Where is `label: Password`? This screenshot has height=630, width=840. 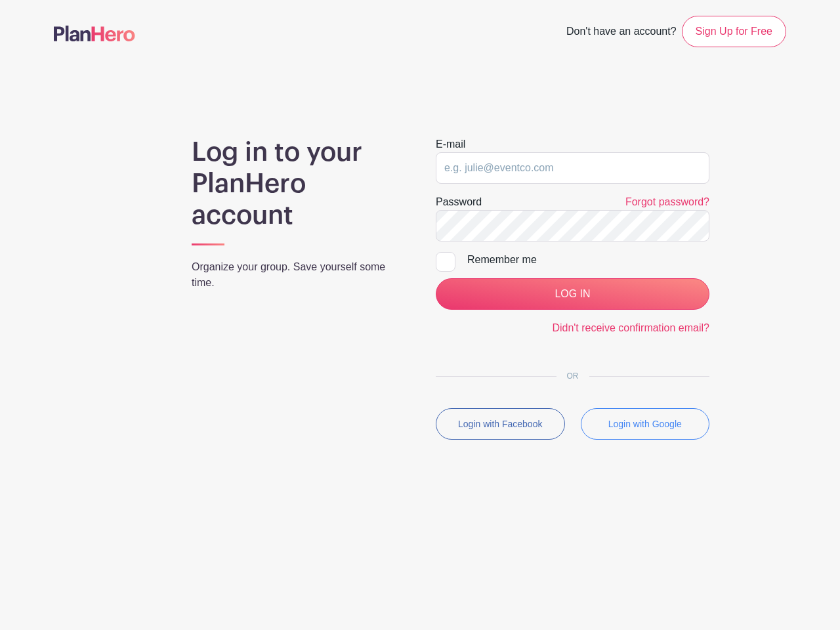
label: Password is located at coordinates (458, 202).